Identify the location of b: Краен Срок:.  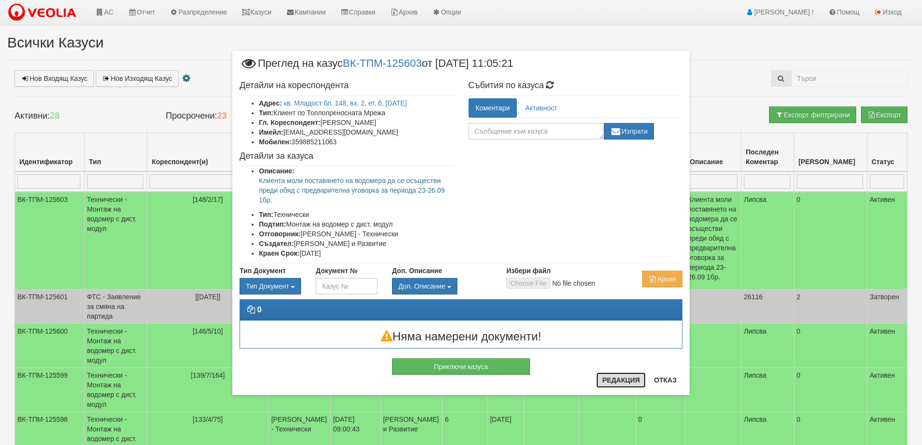
(279, 253).